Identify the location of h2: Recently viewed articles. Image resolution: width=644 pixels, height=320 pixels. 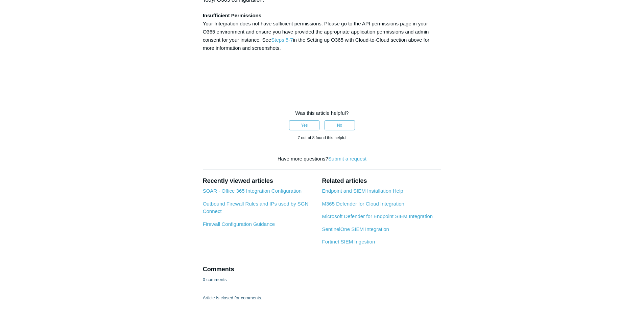
(259, 181).